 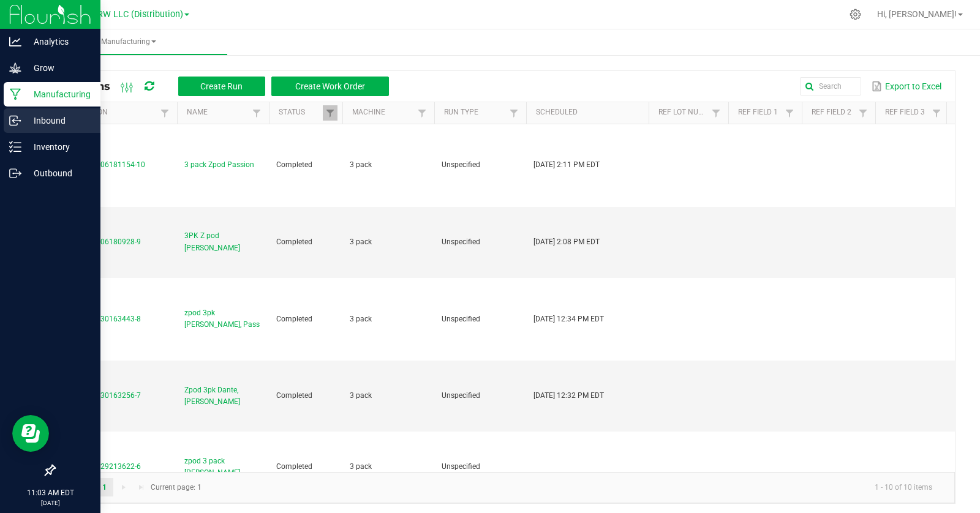 I want to click on p: Grow, so click(x=58, y=68).